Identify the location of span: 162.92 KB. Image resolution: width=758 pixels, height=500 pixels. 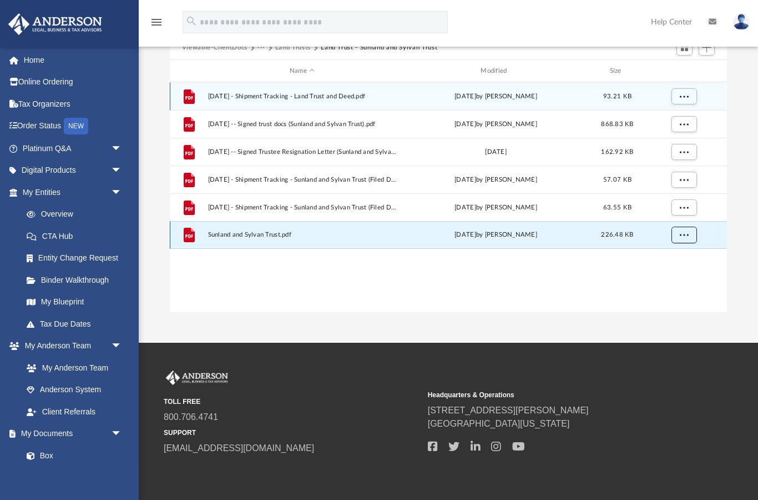
(617, 152).